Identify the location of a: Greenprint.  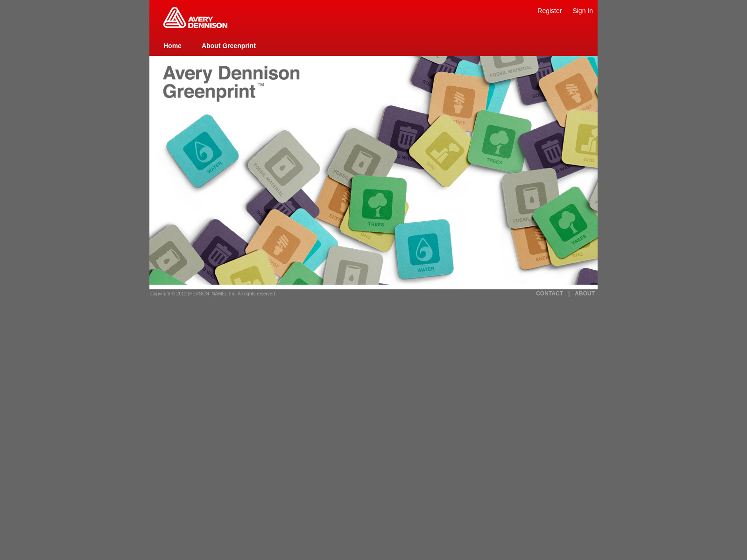
(195, 26).